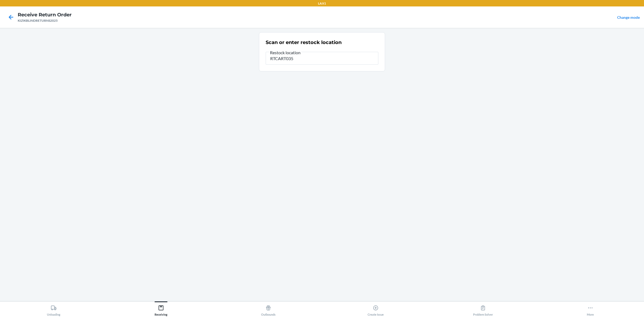 The image size is (644, 317). Describe the element at coordinates (376, 309) in the screenshot. I see `div: Create Issue` at that location.